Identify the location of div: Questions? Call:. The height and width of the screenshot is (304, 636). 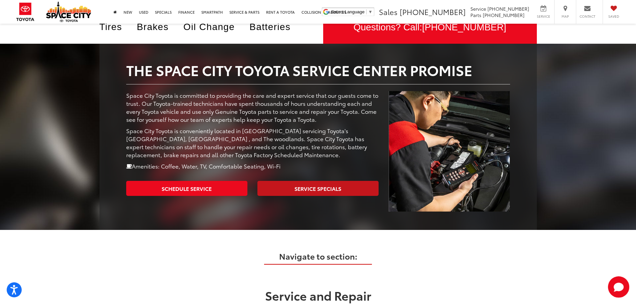
(430, 27).